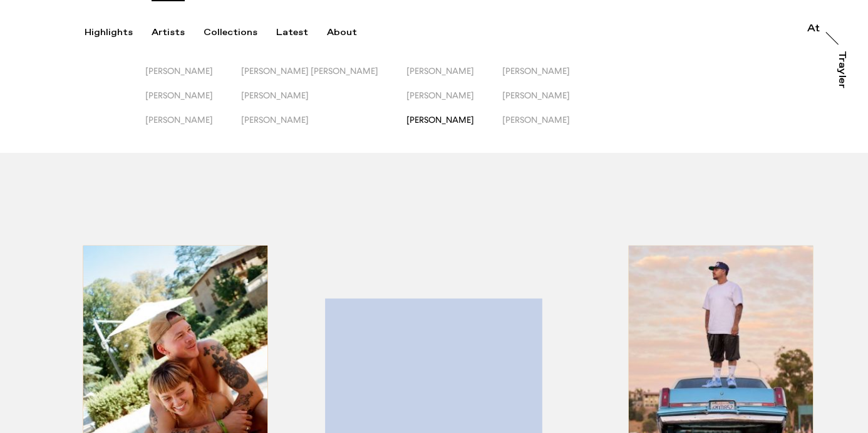 The width and height of the screenshot is (868, 433). Describe the element at coordinates (118, 33) in the screenshot. I see `button: Highlights` at that location.